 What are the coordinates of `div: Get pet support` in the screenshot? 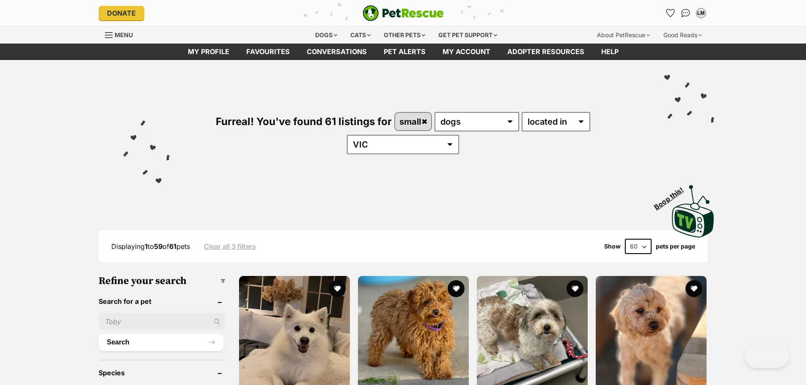 It's located at (468, 35).